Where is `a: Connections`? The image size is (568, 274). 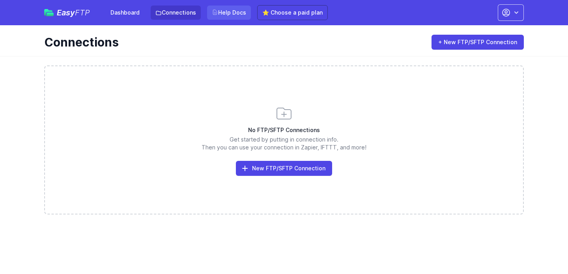 a: Connections is located at coordinates (175, 13).